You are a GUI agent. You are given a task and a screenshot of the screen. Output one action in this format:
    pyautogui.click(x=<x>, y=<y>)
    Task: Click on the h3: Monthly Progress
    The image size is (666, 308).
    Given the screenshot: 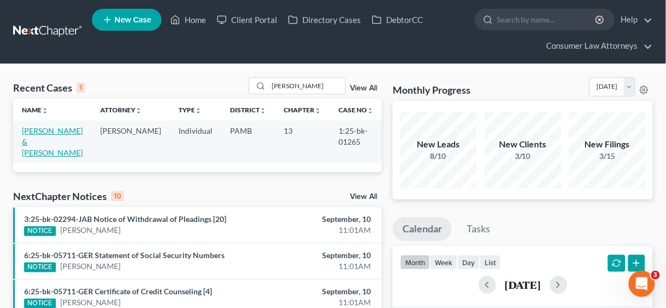 What is the action you would take?
    pyautogui.click(x=432, y=90)
    